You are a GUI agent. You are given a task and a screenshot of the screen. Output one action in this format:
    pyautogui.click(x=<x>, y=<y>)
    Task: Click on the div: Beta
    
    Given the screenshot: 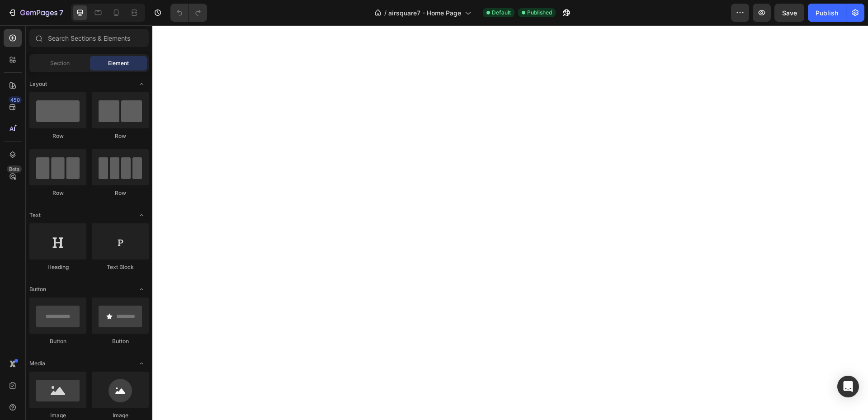 What is the action you would take?
    pyautogui.click(x=14, y=169)
    